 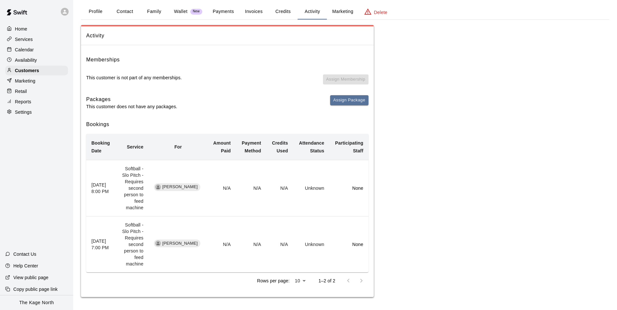 What do you see at coordinates (251, 147) in the screenshot?
I see `b: Payment Method` at bounding box center [251, 147].